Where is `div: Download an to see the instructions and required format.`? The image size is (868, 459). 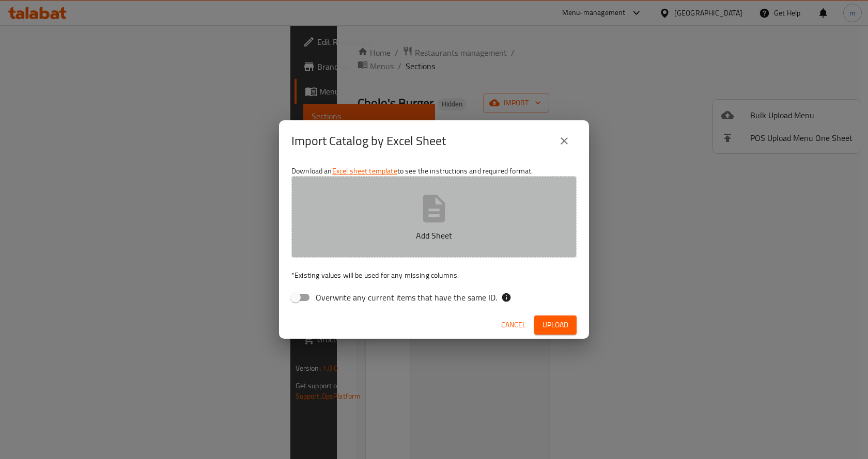 div: Download an to see the instructions and required format. is located at coordinates (434, 237).